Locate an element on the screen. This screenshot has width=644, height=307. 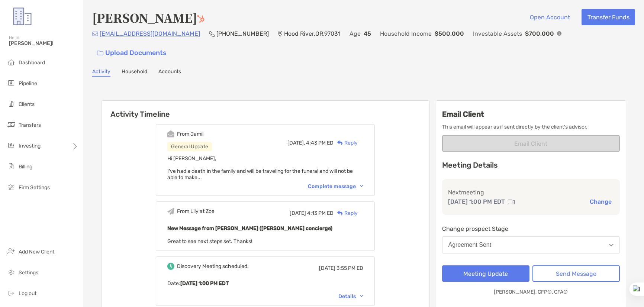
p: Age is located at coordinates (355, 33).